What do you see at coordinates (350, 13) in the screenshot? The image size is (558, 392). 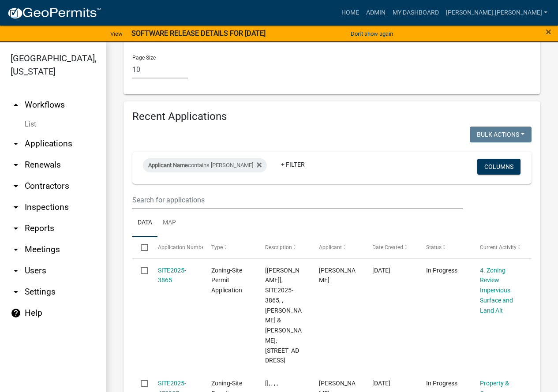 I see `a: Home` at bounding box center [350, 13].